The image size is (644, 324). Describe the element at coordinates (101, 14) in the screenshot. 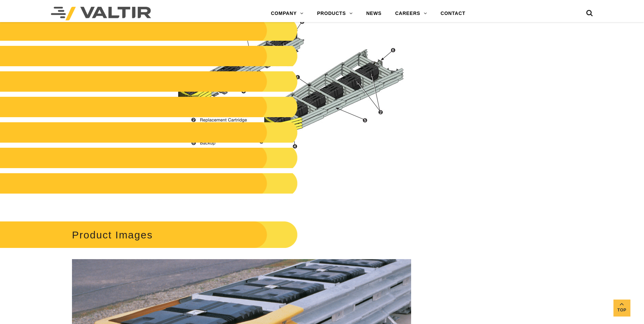

I see `img: Valtir` at that location.